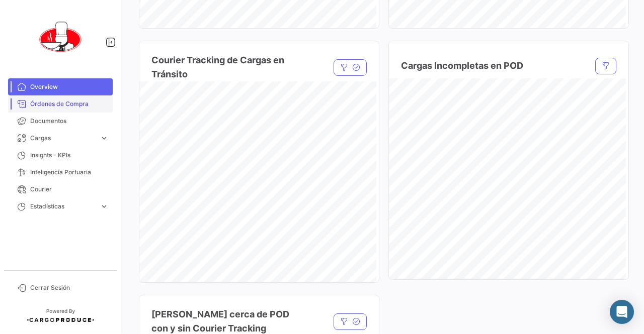 Image resolution: width=644 pixels, height=334 pixels. Describe the element at coordinates (69, 190) in the screenshot. I see `span: Courier` at that location.